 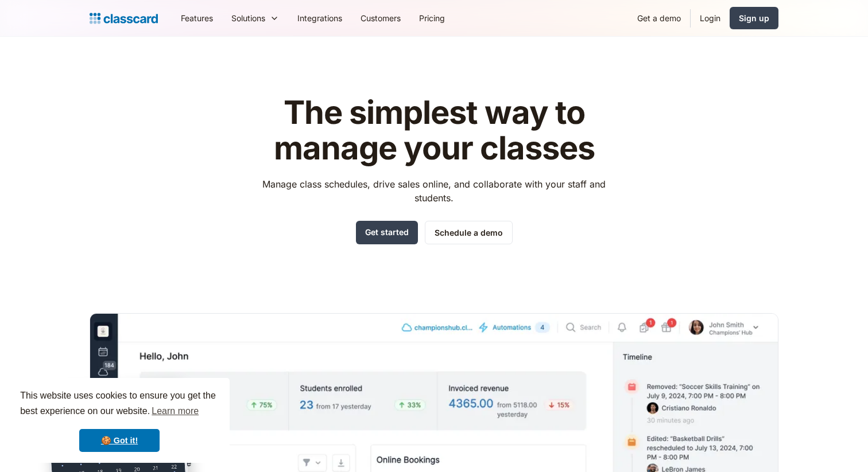 I want to click on div: Sign up, so click(x=753, y=18).